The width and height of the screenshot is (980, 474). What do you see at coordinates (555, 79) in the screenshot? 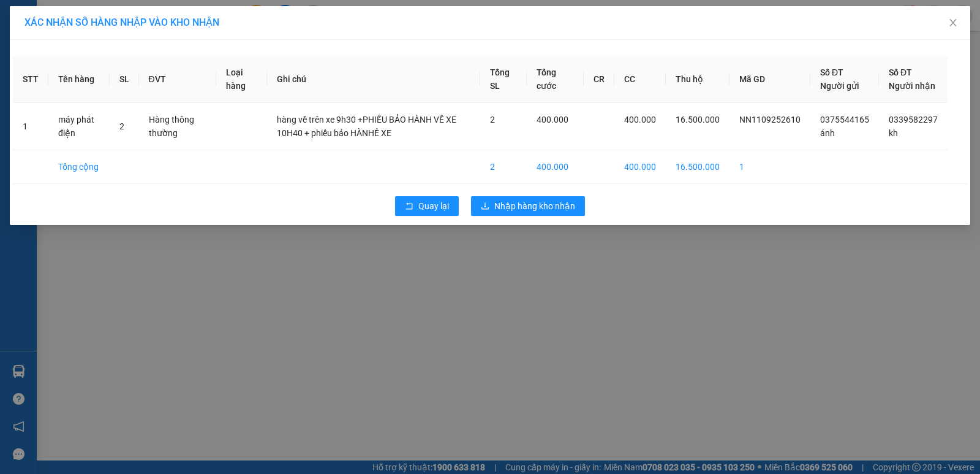
I see `th: Tổng cước` at bounding box center [555, 79].